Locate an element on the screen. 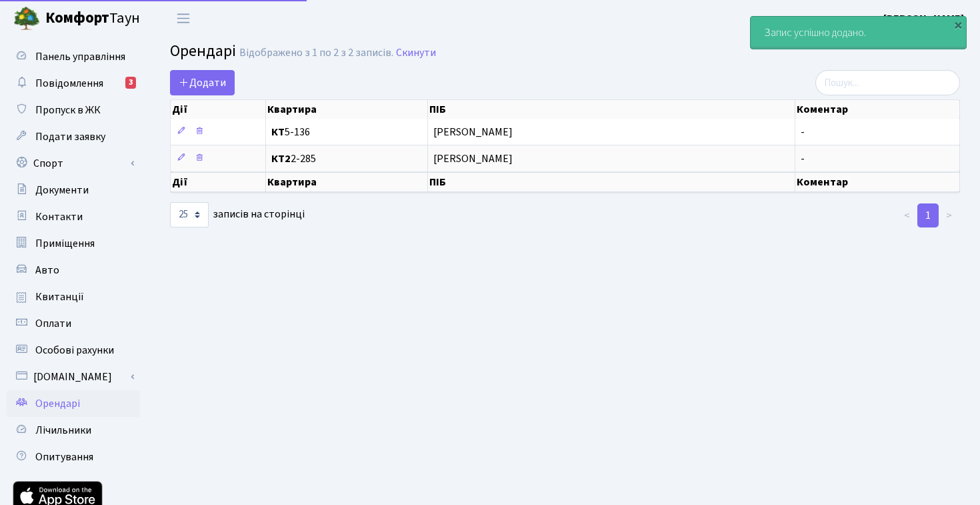 Image resolution: width=980 pixels, height=505 pixels. a: Панель управління is located at coordinates (74, 57).